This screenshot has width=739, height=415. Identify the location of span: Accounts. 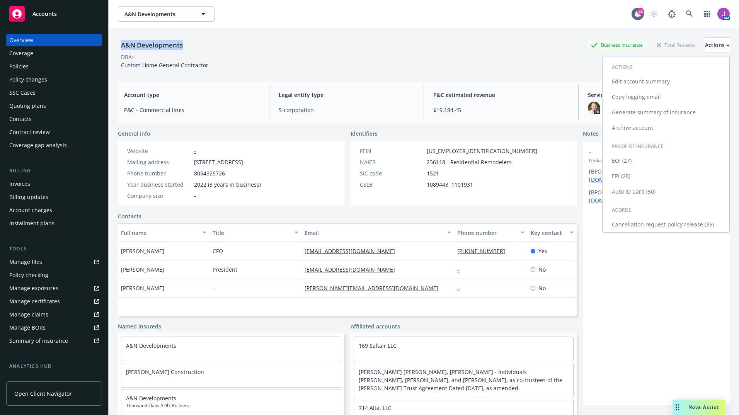
(44, 14).